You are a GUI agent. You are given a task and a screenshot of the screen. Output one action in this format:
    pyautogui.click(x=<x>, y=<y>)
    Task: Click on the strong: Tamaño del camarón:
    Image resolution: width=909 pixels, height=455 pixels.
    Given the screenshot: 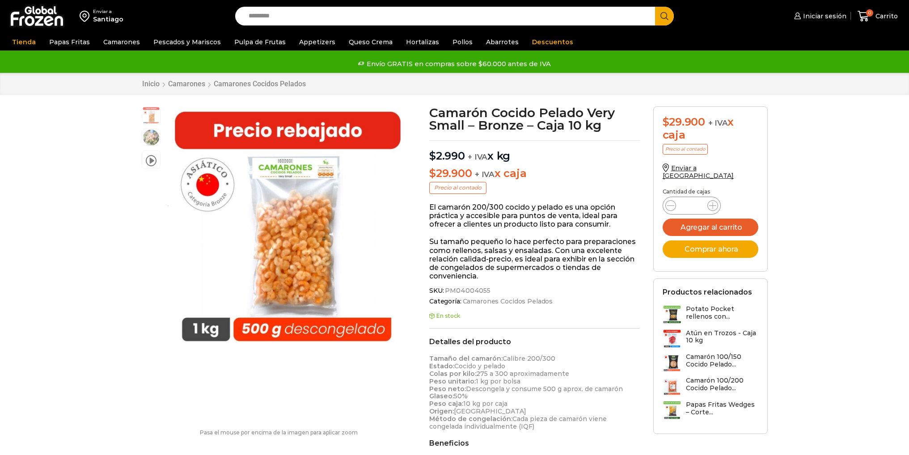 What is the action you would take?
    pyautogui.click(x=466, y=359)
    